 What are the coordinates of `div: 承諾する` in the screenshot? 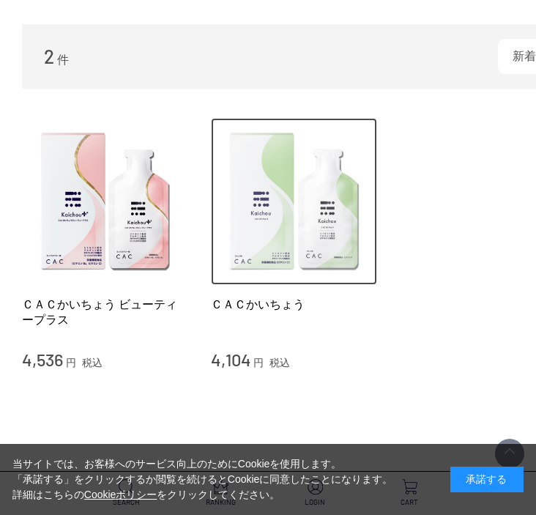 It's located at (487, 479).